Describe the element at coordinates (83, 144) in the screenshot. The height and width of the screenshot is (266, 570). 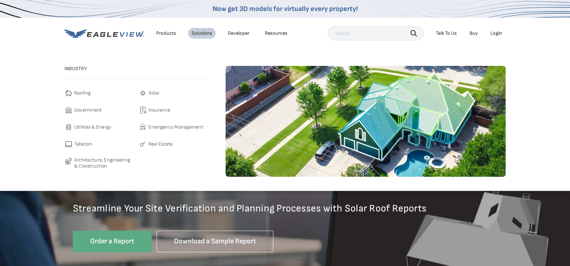
I see `span: Telecom` at that location.